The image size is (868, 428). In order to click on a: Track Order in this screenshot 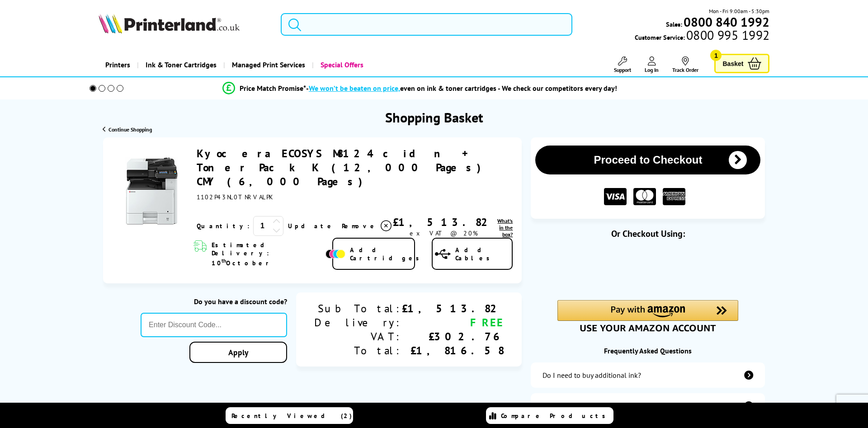, I will do `click(686, 64)`.